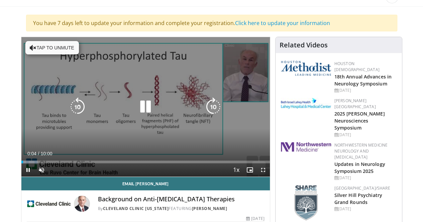  What do you see at coordinates (145, 162) in the screenshot?
I see `div: Progress Bar` at bounding box center [145, 162].